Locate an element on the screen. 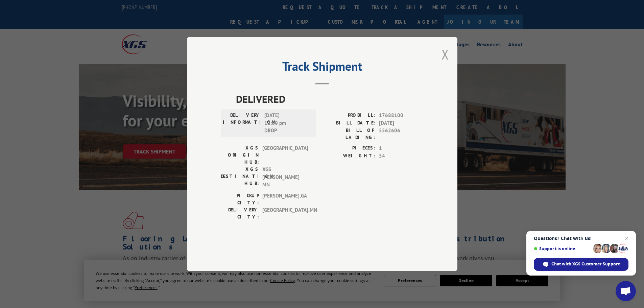 This screenshot has width=644, height=308. span: Support is online is located at coordinates (562, 249).